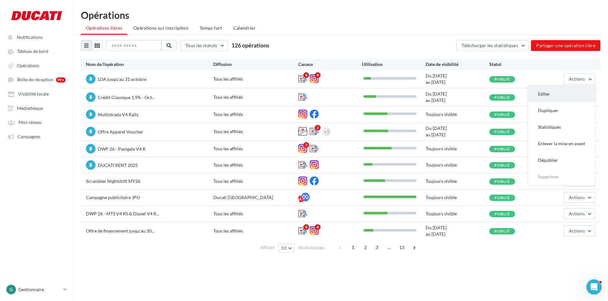 The image size is (608, 301). Describe the element at coordinates (211, 28) in the screenshot. I see `span: Temps fort` at that location.